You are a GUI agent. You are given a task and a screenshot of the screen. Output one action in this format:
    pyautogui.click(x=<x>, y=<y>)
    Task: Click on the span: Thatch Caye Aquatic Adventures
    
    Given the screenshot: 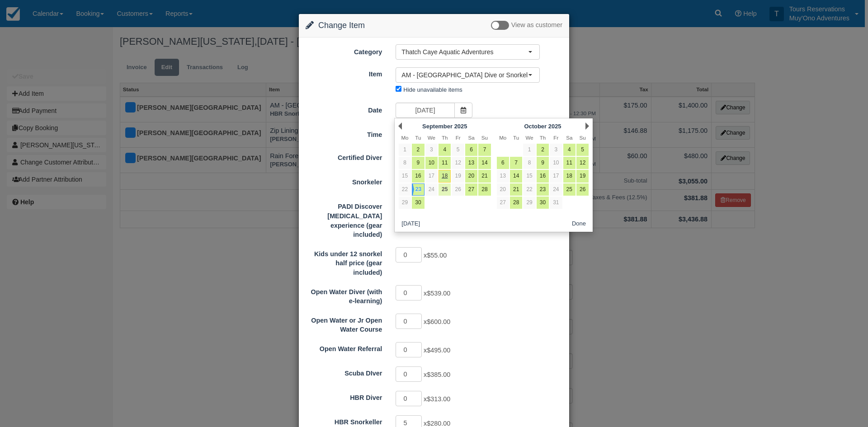 What is the action you would take?
    pyautogui.click(x=465, y=52)
    